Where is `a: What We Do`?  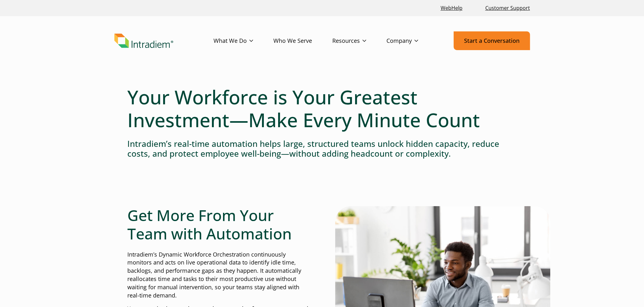 a: What We Do is located at coordinates (243, 41).